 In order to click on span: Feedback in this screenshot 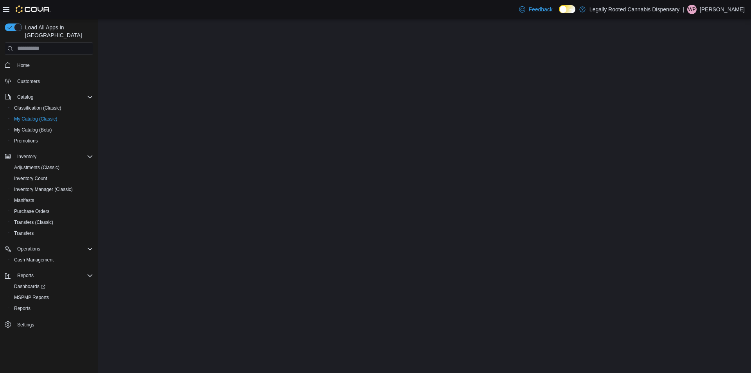, I will do `click(540, 9)`.